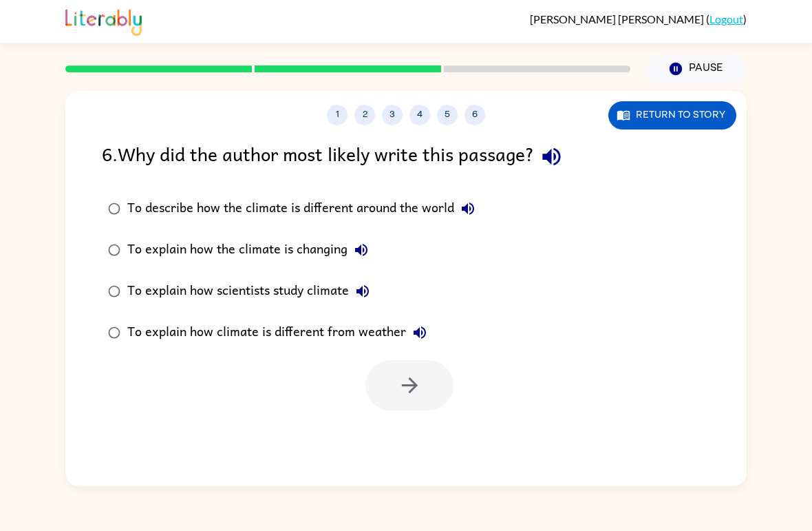  I want to click on button: 3, so click(392, 115).